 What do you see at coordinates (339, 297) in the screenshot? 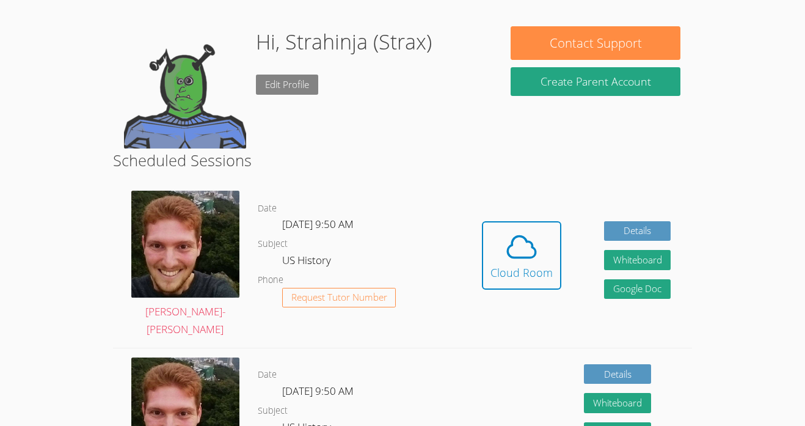
I see `button: Request Tutor Number` at bounding box center [339, 297].